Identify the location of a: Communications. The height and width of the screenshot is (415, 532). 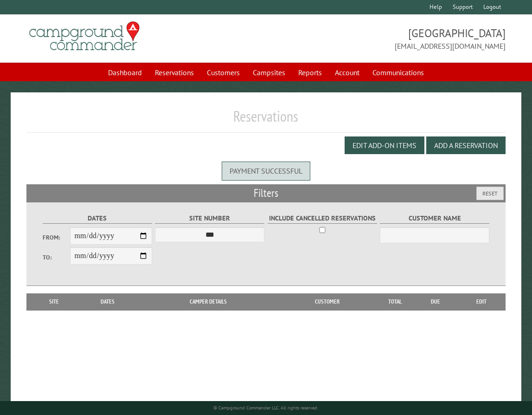
(398, 73).